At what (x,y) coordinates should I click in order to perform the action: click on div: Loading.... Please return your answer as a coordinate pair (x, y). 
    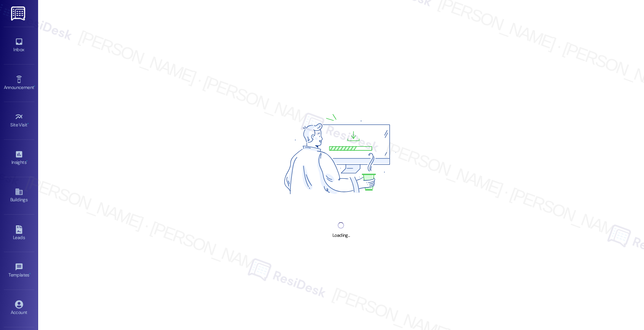
    Looking at the image, I should click on (341, 235).